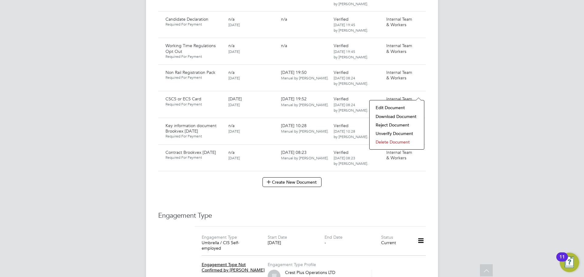  What do you see at coordinates (395, 243) in the screenshot?
I see `div: Current` at bounding box center [395, 243].